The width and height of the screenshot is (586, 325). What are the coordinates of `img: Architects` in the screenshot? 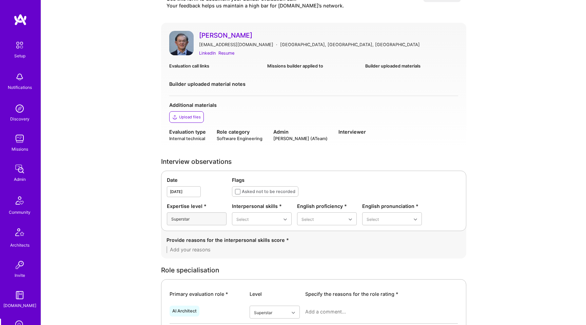 It's located at (20, 233).